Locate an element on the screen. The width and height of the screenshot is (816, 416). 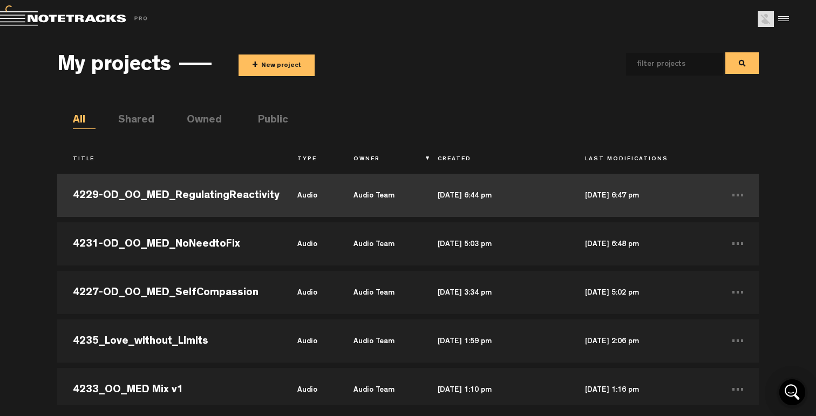
h3: My projects is located at coordinates (114, 66).